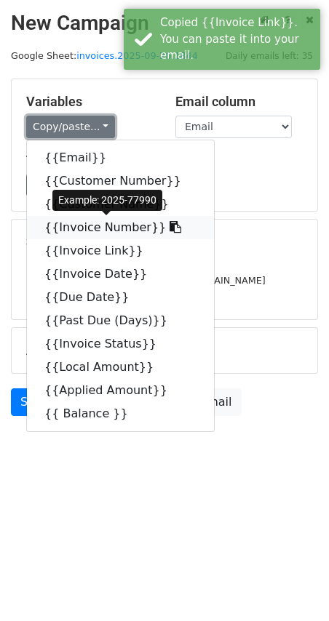  What do you see at coordinates (120, 414) in the screenshot?
I see `a: {{ Balance }}` at bounding box center [120, 414].